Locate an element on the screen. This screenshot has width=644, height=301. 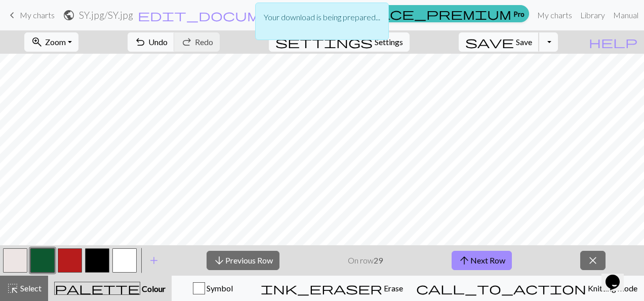
button: Colour is located at coordinates (110, 288).